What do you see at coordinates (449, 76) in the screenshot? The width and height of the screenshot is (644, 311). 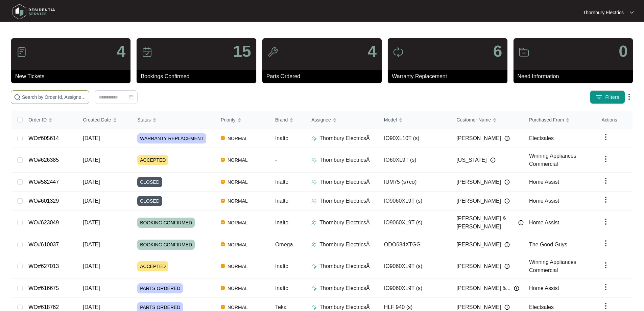 I see `p: Warranty Replacement` at bounding box center [449, 76].